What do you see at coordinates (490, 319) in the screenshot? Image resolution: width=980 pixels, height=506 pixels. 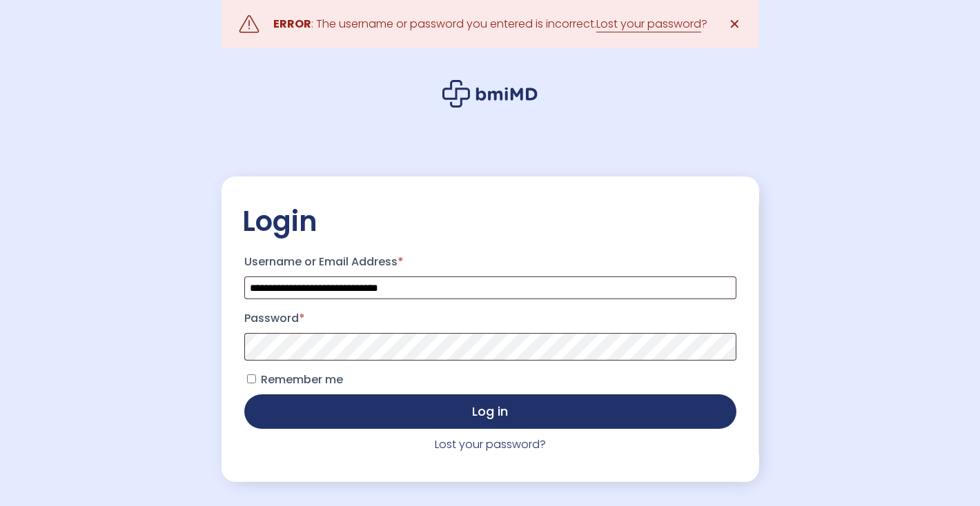 I see `label: Password` at bounding box center [490, 319].